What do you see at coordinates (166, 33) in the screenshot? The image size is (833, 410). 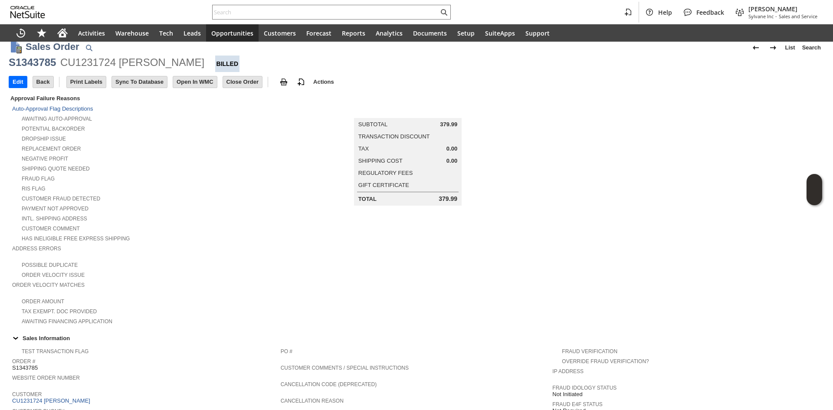 I see `a: Tech` at bounding box center [166, 33].